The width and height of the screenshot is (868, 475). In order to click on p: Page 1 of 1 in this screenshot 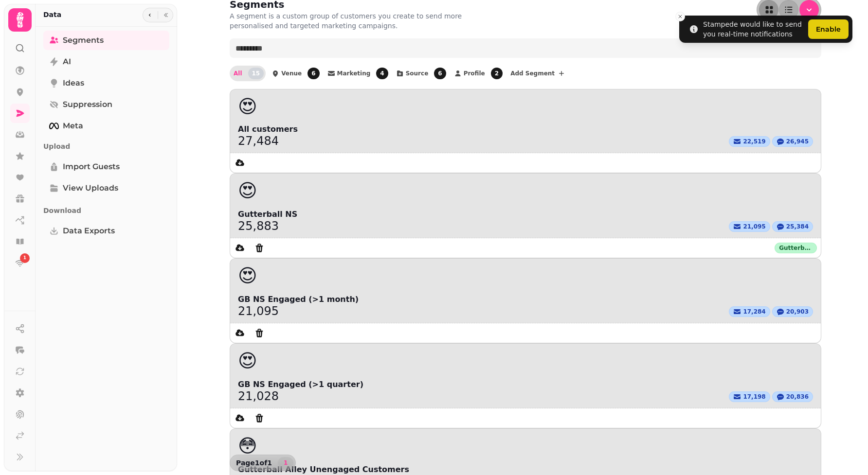, I will do `click(254, 463)`.